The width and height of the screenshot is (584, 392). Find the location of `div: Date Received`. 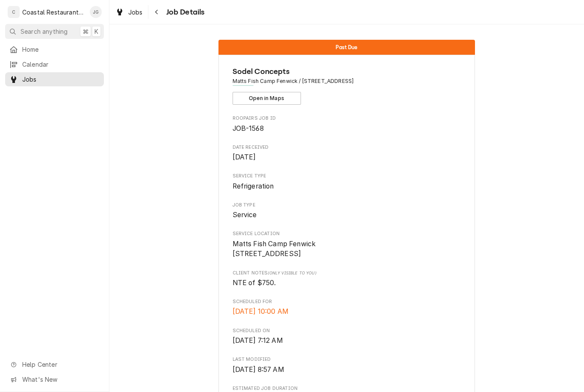

div: Date Received is located at coordinates (347, 153).